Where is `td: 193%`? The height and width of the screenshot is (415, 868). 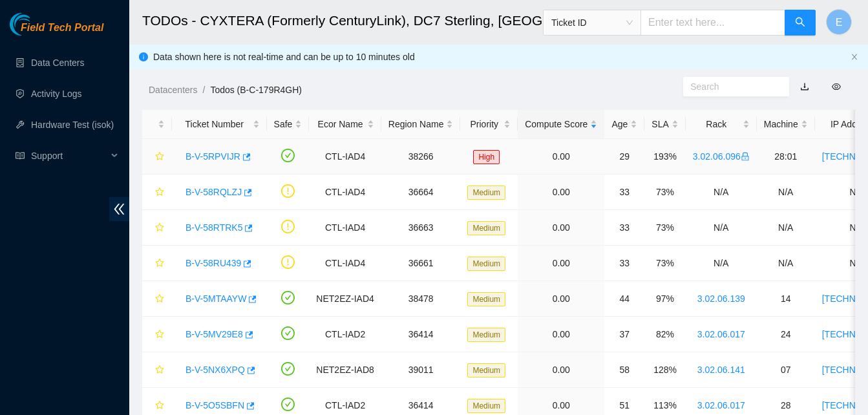
td: 193% is located at coordinates (665, 157).